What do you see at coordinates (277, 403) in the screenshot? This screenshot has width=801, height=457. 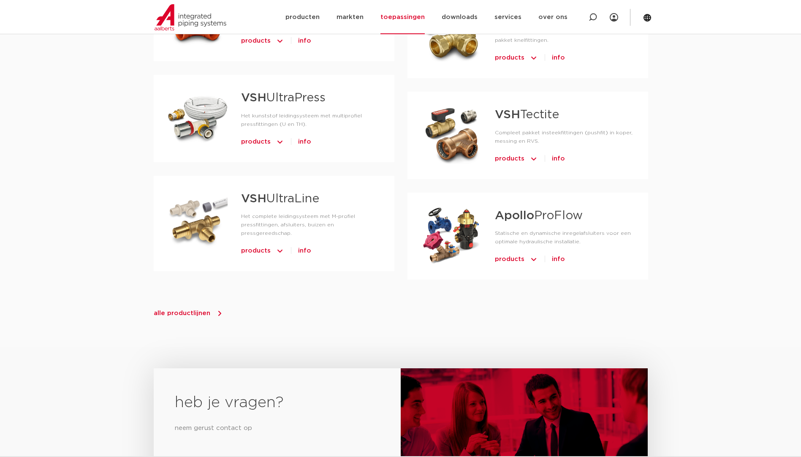 I see `h2: heb je vragen?` at bounding box center [277, 403].